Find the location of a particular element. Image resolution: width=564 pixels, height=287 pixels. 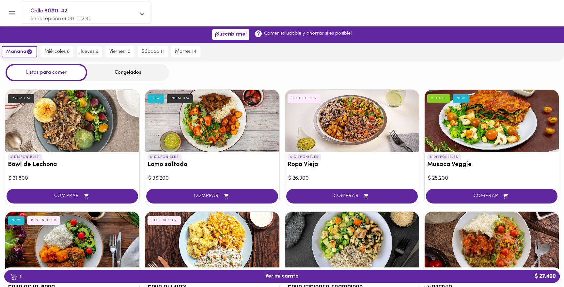

div: $ 25.200 is located at coordinates (492, 179).